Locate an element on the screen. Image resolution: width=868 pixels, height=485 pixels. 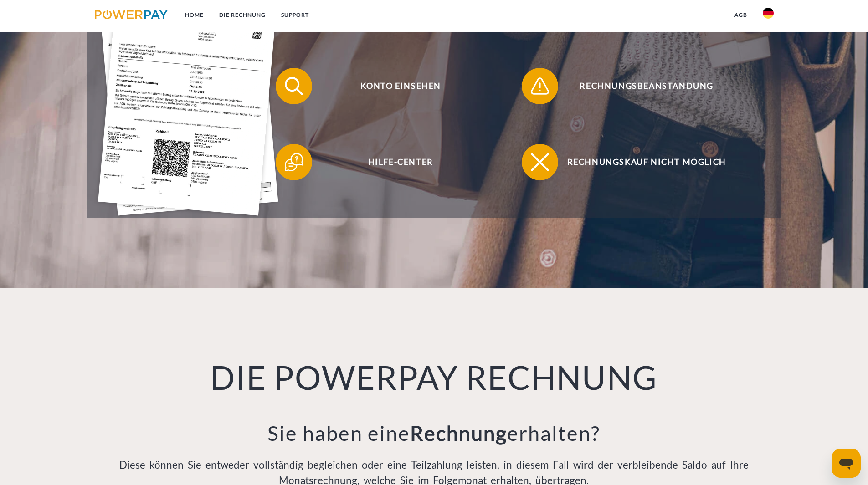
button: Rechnungsbeanstandung is located at coordinates (641, 86).